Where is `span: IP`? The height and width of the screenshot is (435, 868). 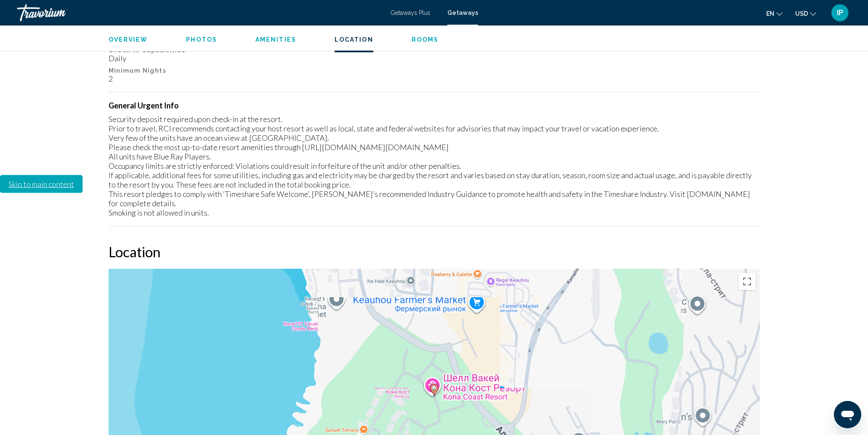 span: IP is located at coordinates (840, 12).